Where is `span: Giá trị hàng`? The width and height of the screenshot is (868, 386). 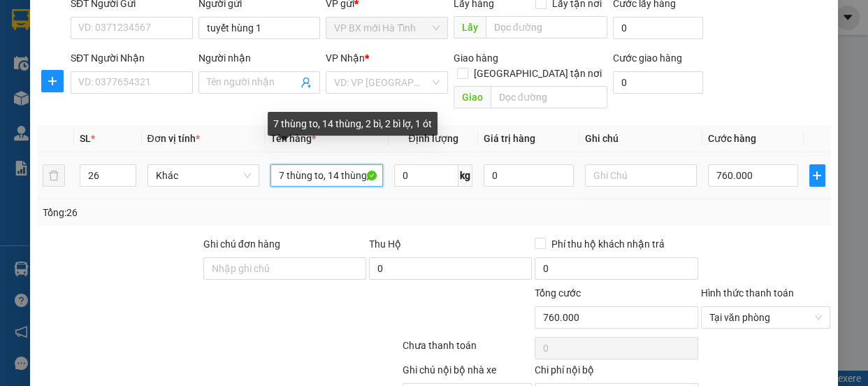
span: Giá trị hàng is located at coordinates (510, 139).